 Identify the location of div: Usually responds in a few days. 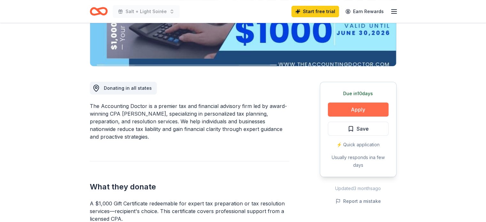
(359, 162).